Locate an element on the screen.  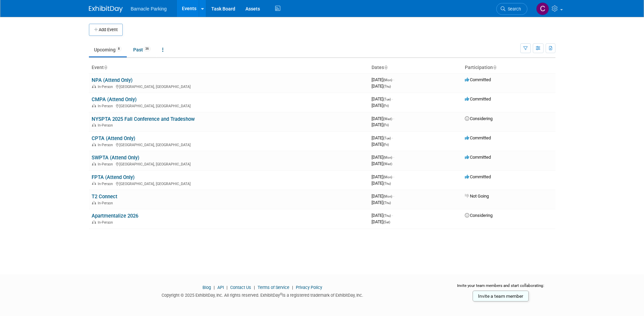
a: Sort by Participation Type is located at coordinates (495, 67).